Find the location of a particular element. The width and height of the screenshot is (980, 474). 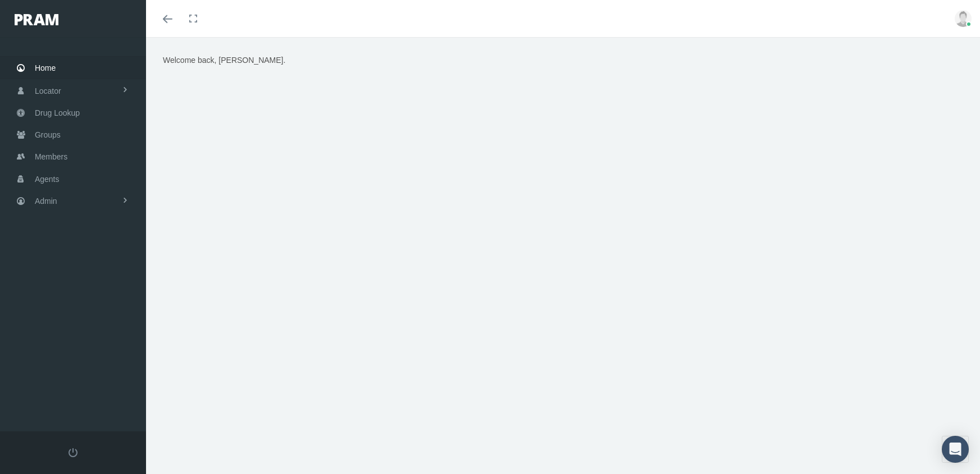

div: Open Intercom Messenger is located at coordinates (955, 449).